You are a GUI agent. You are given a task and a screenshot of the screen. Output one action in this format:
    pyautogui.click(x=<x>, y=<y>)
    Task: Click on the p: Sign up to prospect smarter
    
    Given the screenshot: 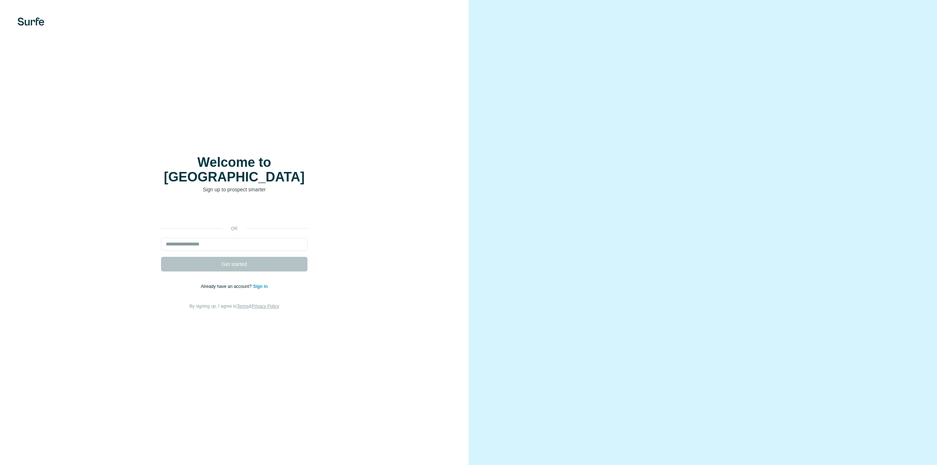 What is the action you would take?
    pyautogui.click(x=234, y=190)
    